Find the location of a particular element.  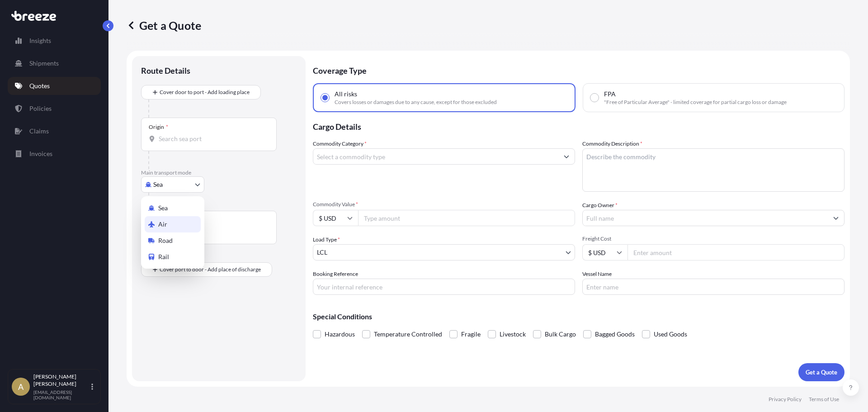

p: Cargo Details is located at coordinates (578, 126).